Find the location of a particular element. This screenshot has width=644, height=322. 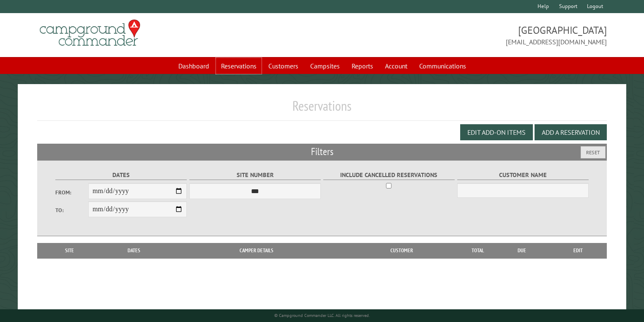

a: Customers is located at coordinates (283, 66).